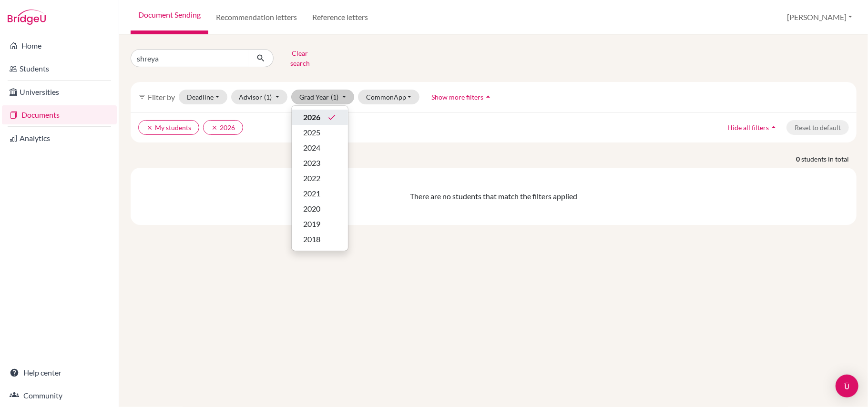 This screenshot has width=868, height=407. Describe the element at coordinates (320, 239) in the screenshot. I see `button: 2018` at that location.